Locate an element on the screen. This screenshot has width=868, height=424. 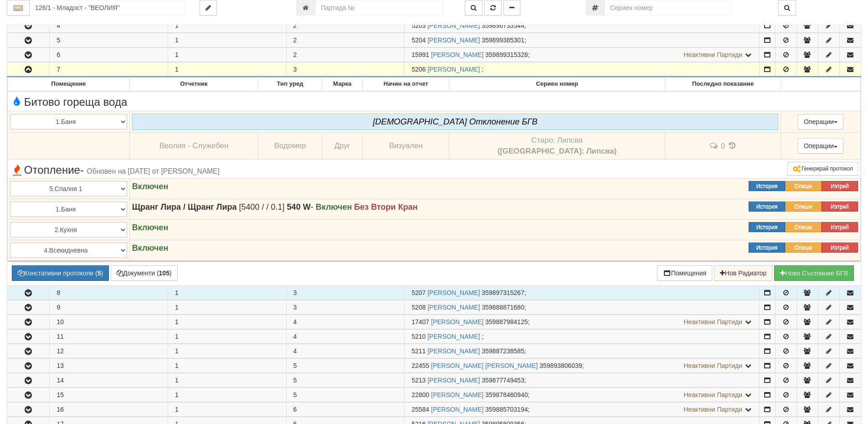
strong: Без Втори Кран is located at coordinates (385, 207).